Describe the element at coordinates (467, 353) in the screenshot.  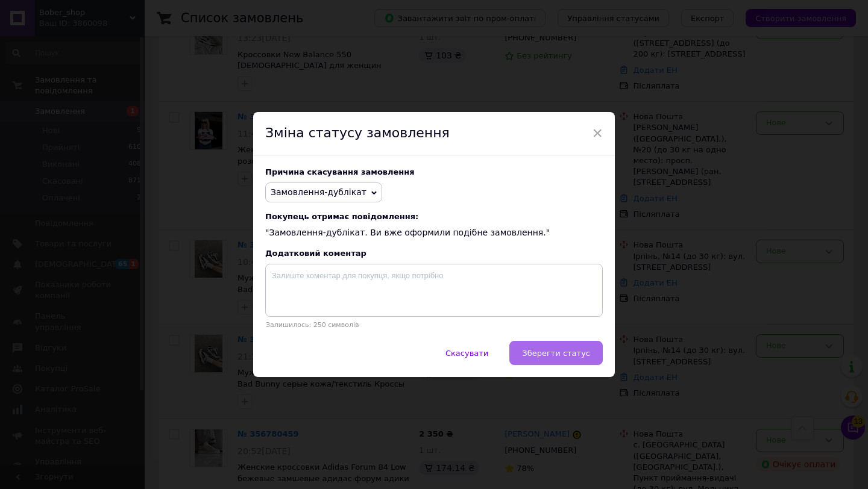
I see `button: Скасувати` at that location.